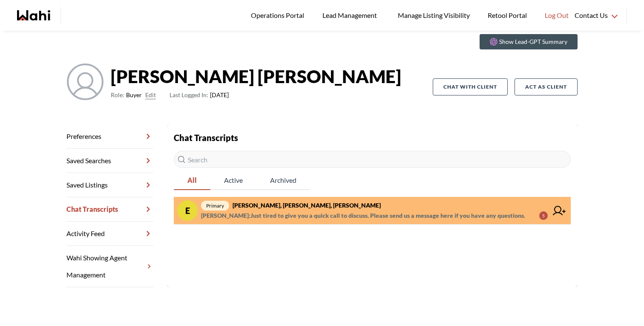 This screenshot has width=644, height=326. Describe the element at coordinates (150, 95) in the screenshot. I see `button: Edit` at that location.